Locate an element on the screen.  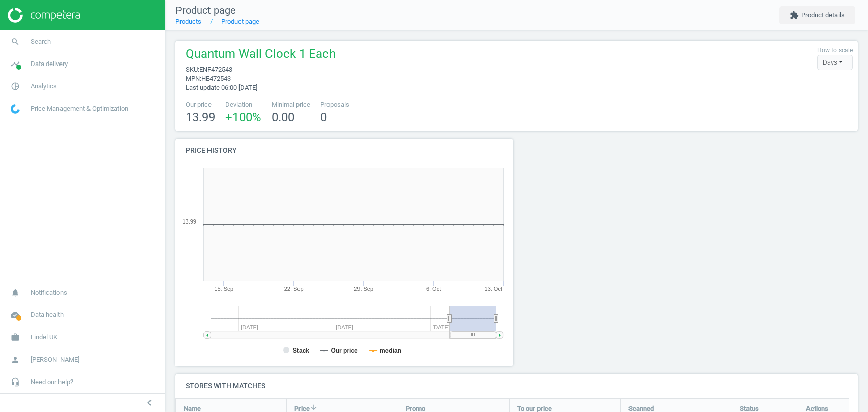
tspan: Our price is located at coordinates (344, 351).